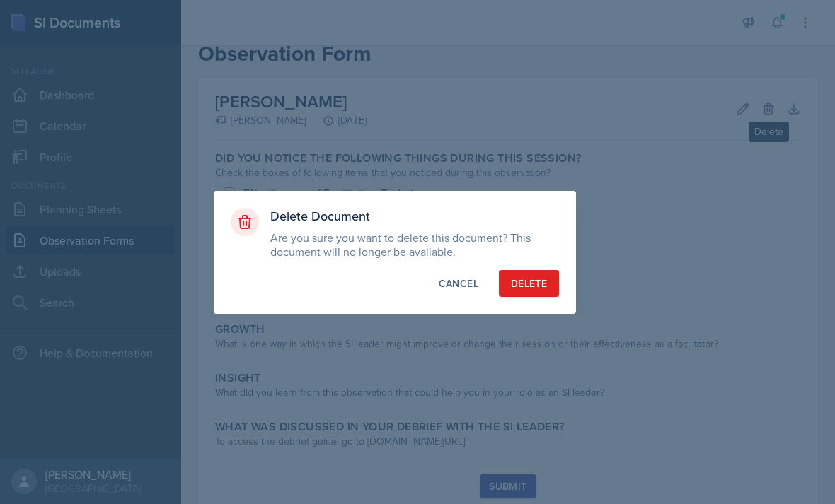 The height and width of the screenshot is (504, 835). What do you see at coordinates (459, 284) in the screenshot?
I see `div: Cancel` at bounding box center [459, 284].